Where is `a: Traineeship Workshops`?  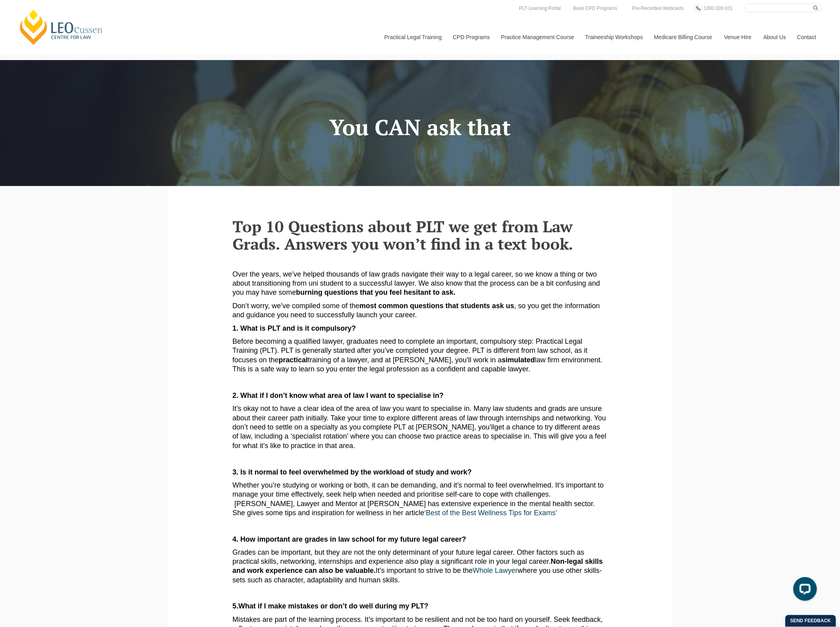
a: Traineeship Workshops is located at coordinates (614, 37).